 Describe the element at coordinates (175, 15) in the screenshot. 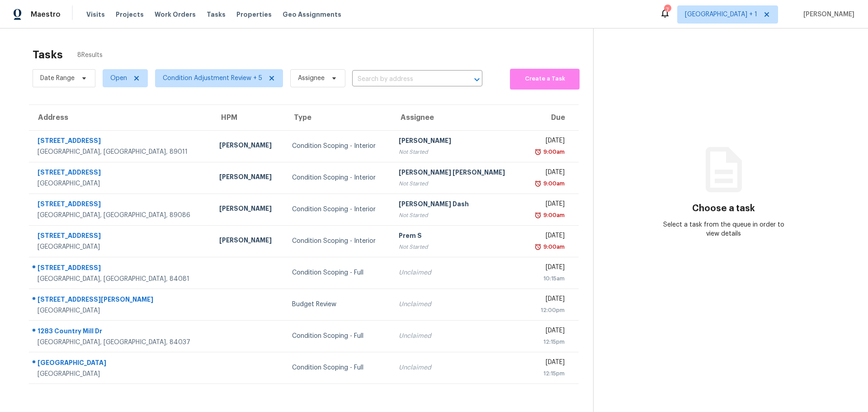

I see `span: Work Orders` at that location.